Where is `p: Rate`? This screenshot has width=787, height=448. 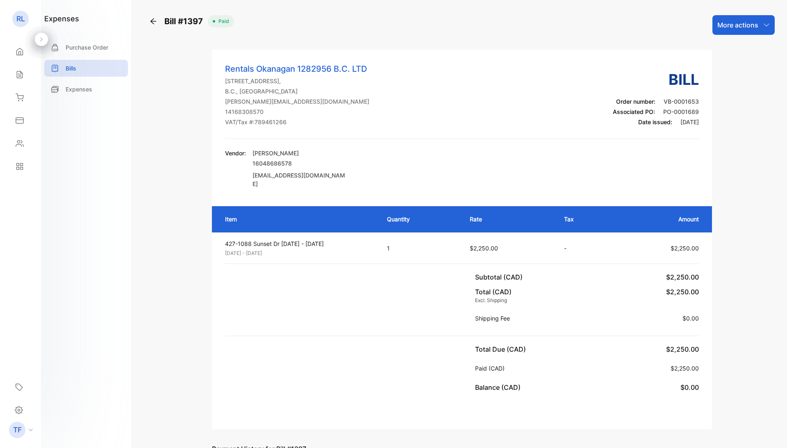 p: Rate is located at coordinates (509, 219).